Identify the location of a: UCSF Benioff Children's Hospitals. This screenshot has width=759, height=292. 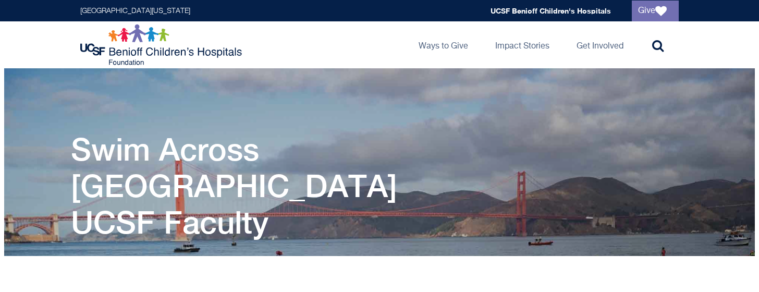
(550, 10).